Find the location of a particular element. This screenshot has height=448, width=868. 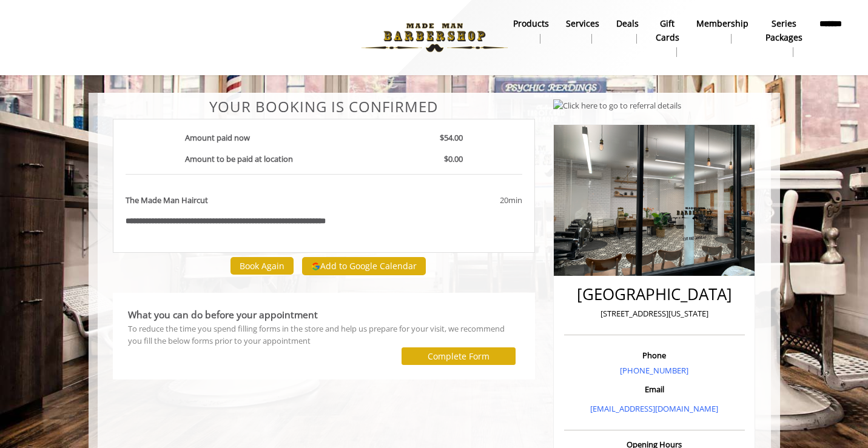

div: 20min is located at coordinates (462, 200).